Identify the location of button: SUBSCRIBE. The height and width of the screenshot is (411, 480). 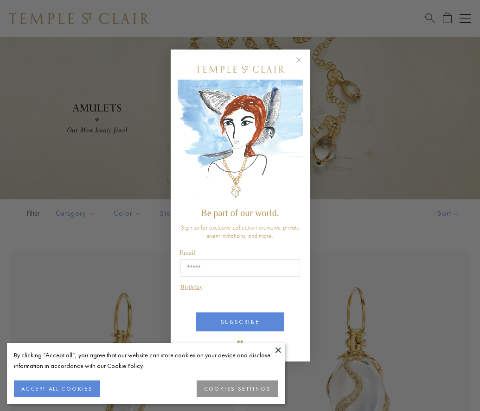
(240, 322).